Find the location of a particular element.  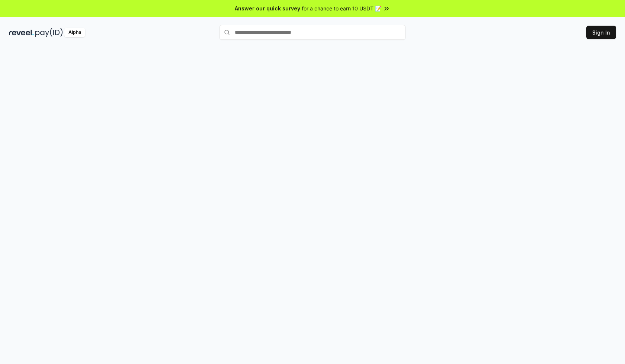

span: Answer our quick survey is located at coordinates (268, 8).